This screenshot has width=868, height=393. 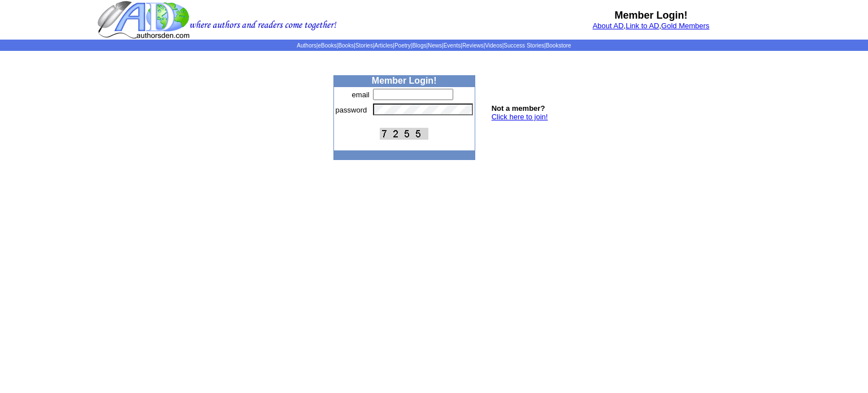 I want to click on a: Link to AD, so click(x=642, y=25).